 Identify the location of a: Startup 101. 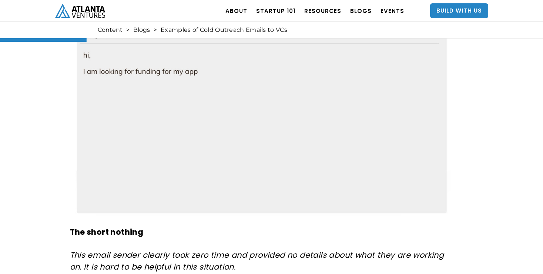
(276, 11).